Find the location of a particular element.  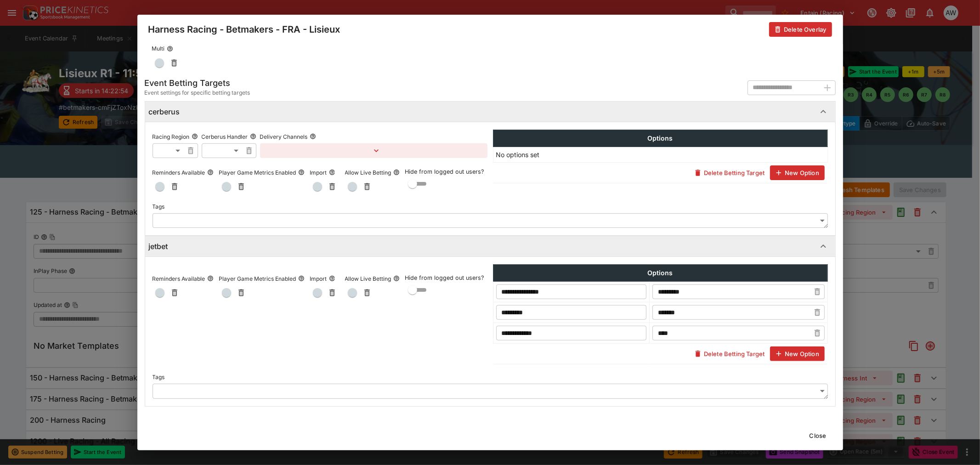

button: Multi is located at coordinates (170, 48).